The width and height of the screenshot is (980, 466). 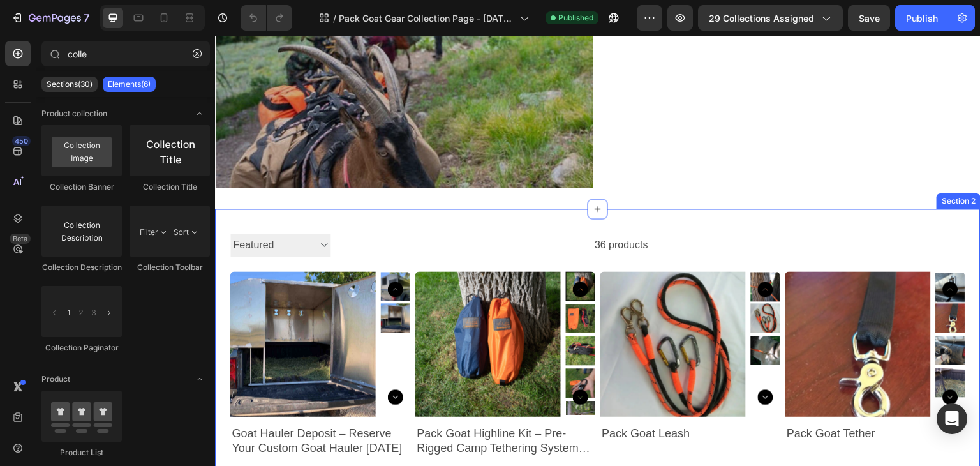 I want to click on div: Open Intercom Messenger, so click(x=951, y=419).